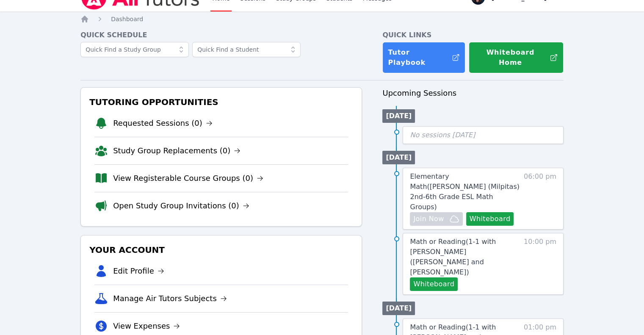 This screenshot has width=644, height=335. Describe the element at coordinates (188, 178) in the screenshot. I see `a: View Registerable Course Groups (0)` at that location.